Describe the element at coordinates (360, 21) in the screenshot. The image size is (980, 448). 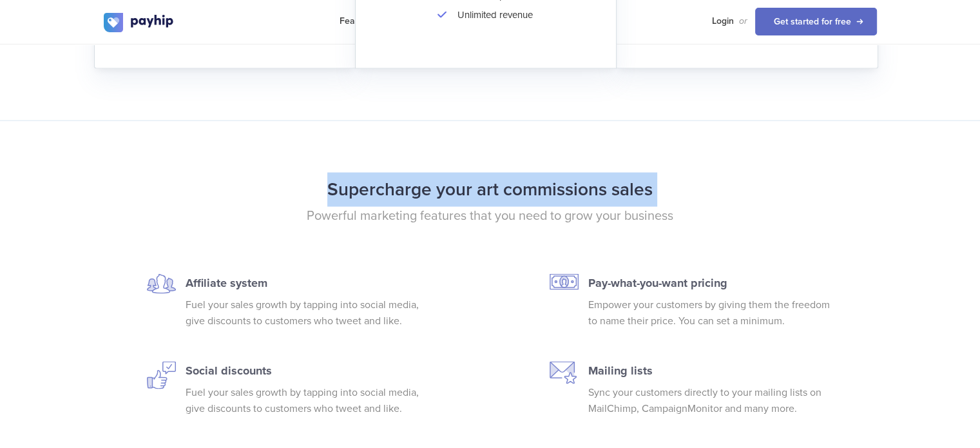
I see `span: Features` at that location.